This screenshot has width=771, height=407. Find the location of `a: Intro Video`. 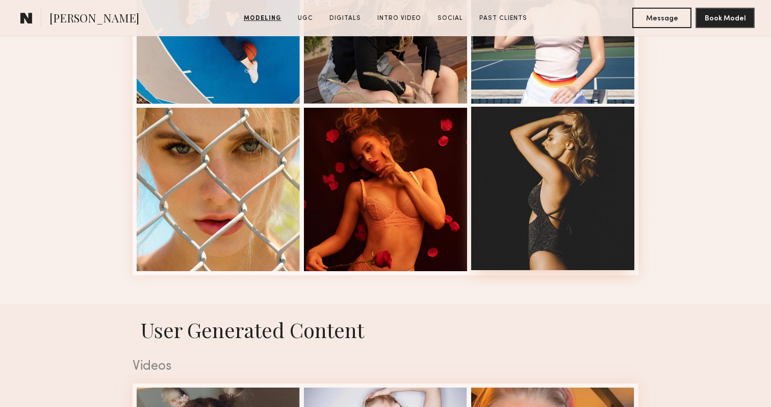

a: Intro Video is located at coordinates (399, 18).